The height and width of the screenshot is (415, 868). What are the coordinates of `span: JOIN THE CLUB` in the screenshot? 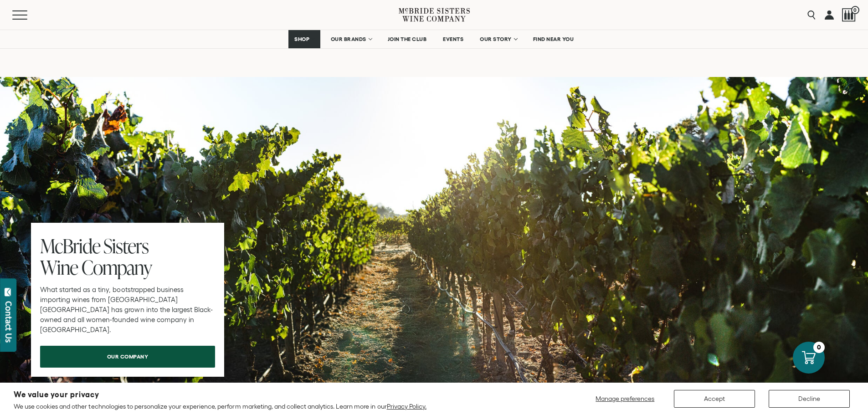 It's located at (407, 39).